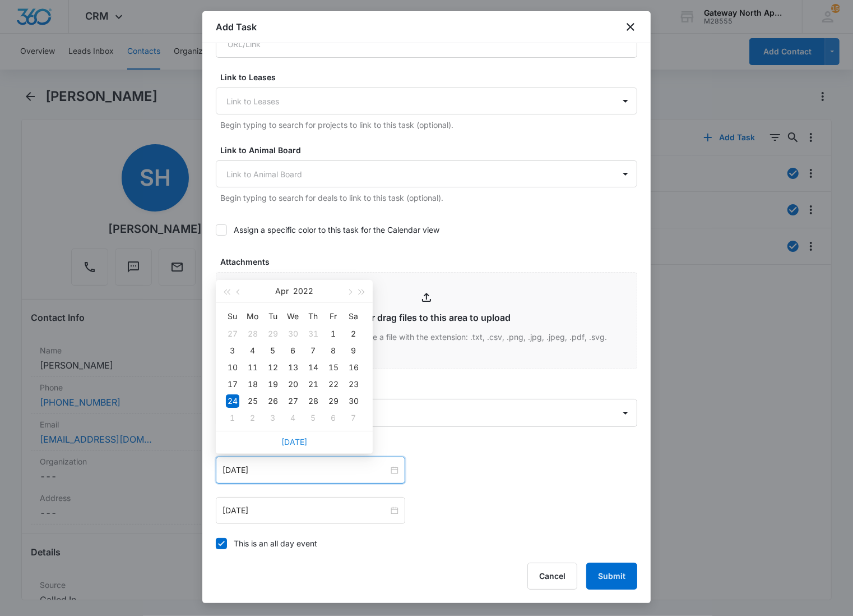 The image size is (853, 616). I want to click on td: 2022-04-01, so click(334, 334).